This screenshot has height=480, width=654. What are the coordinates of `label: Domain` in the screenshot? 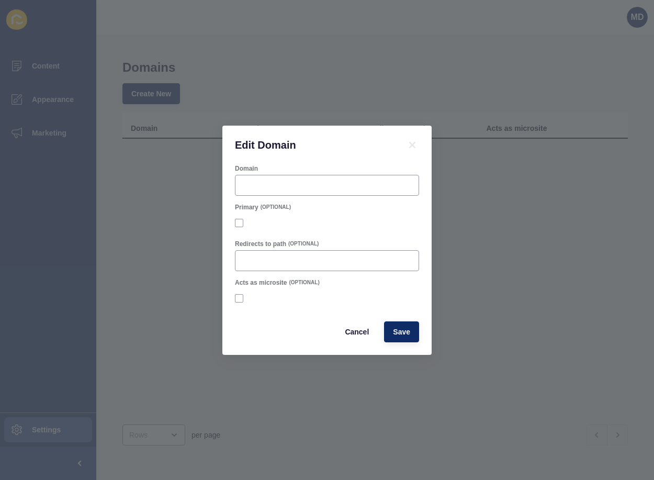 It's located at (246, 168).